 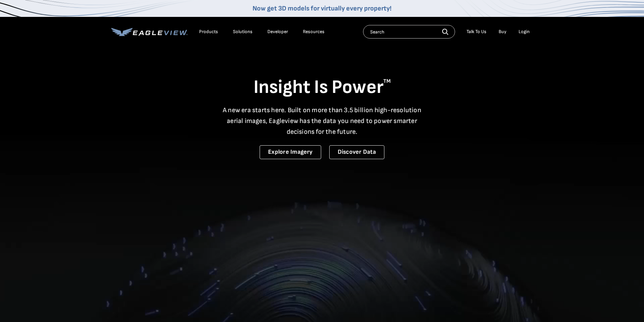 What do you see at coordinates (387, 81) in the screenshot?
I see `sup: TM` at bounding box center [387, 81].